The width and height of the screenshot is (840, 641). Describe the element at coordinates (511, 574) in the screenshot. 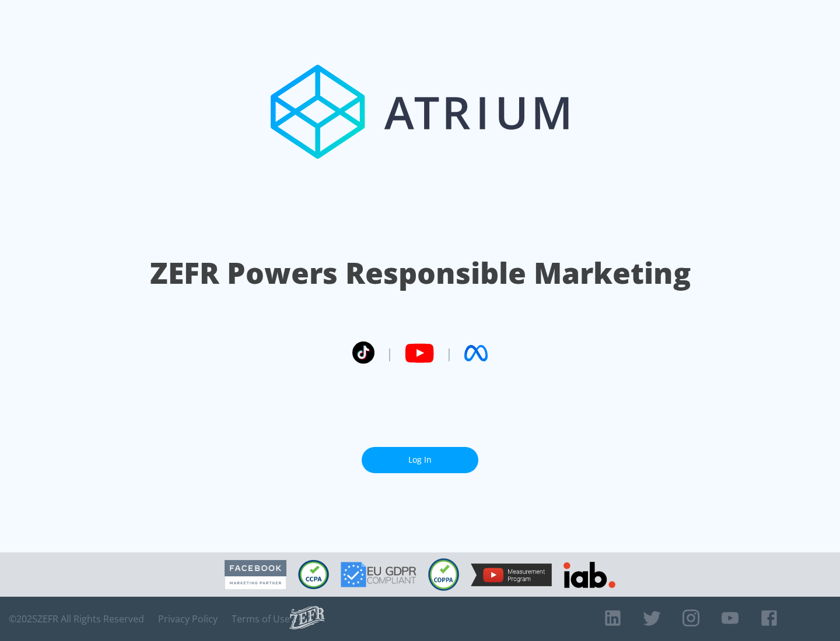

I see `img: YouTube Measurement Program` at that location.